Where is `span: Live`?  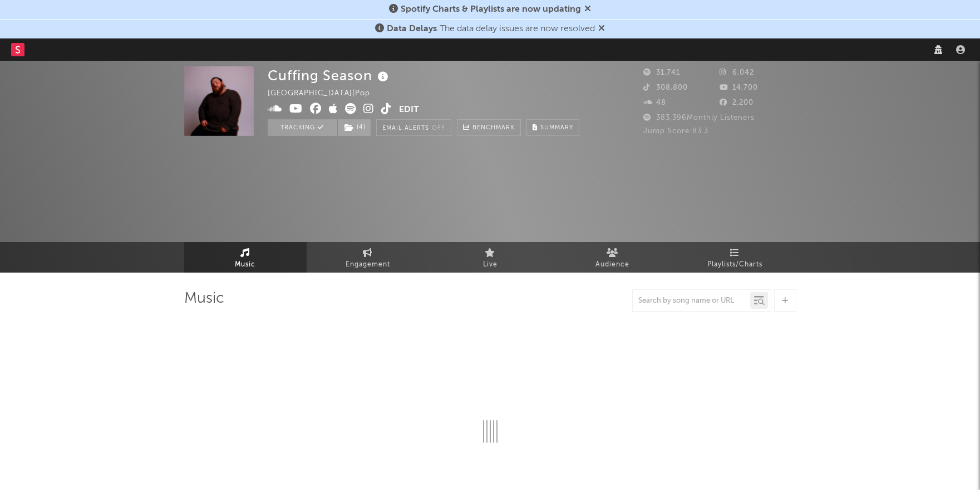
span: Live is located at coordinates (490, 265).